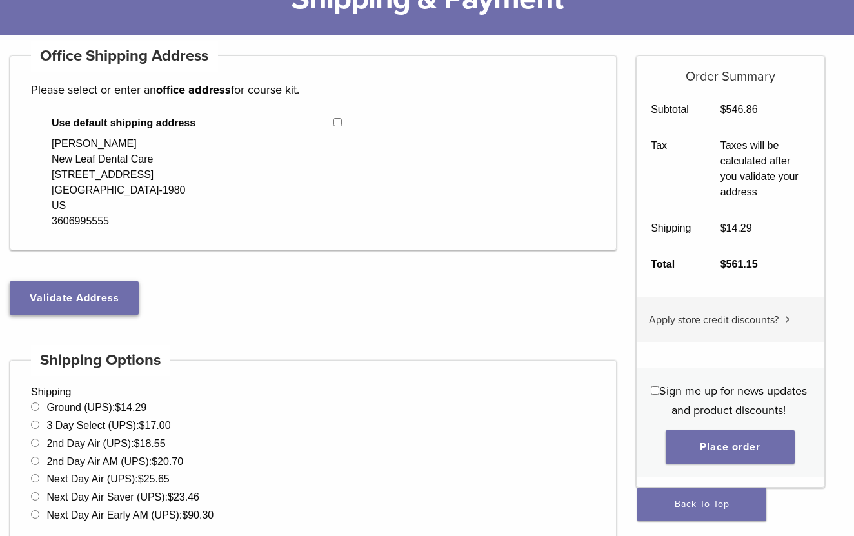  Describe the element at coordinates (108, 479) in the screenshot. I see `label: Next Day Air (UPS):` at that location.